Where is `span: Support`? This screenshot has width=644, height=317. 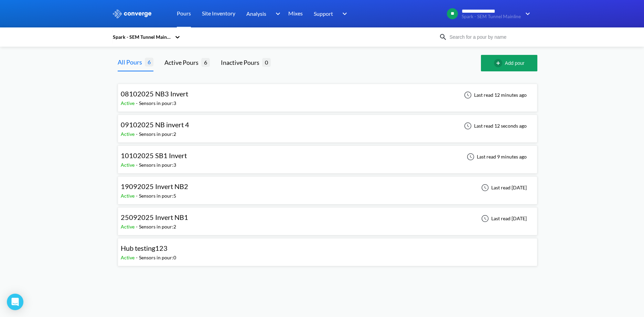
span: Support is located at coordinates (323, 14).